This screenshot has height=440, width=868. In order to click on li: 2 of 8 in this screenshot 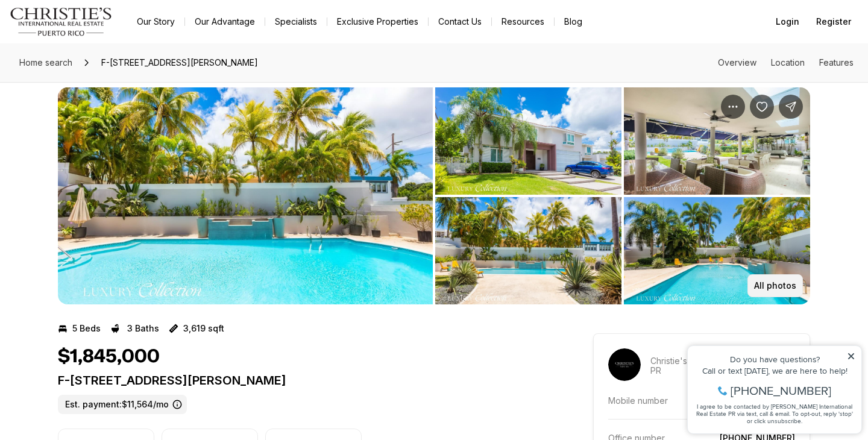, I will do `click(623, 196)`.